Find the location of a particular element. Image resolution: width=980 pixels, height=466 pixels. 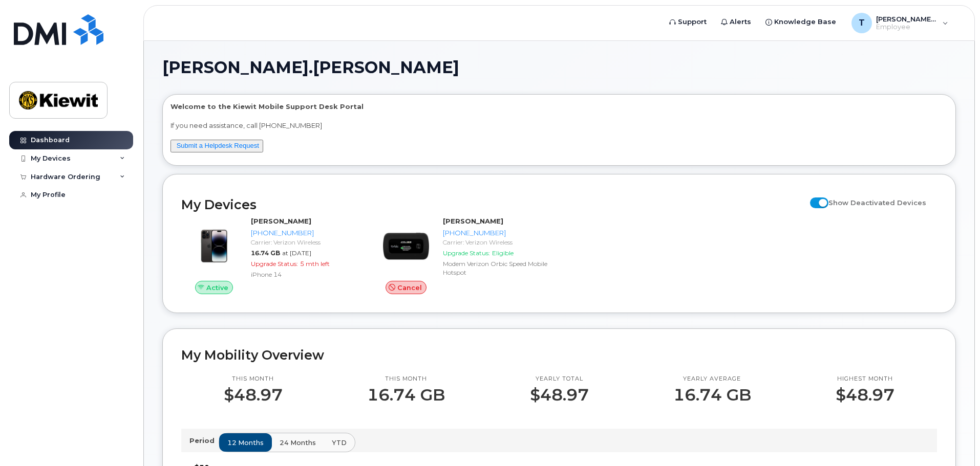

h2: My Mobility Overview is located at coordinates (559, 355).